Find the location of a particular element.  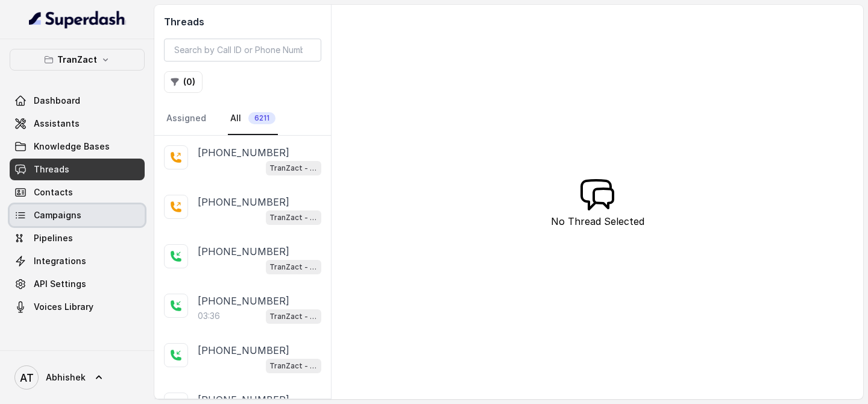

span: Knowledge Bases is located at coordinates (72, 146).